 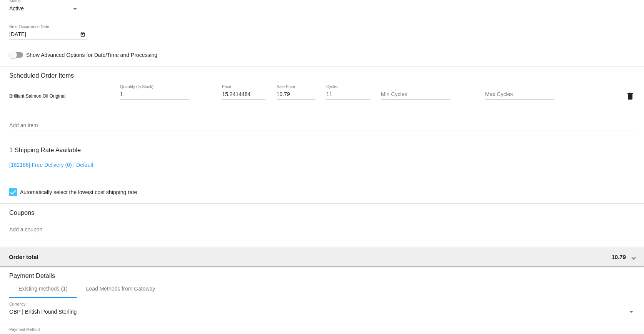 What do you see at coordinates (121, 288) in the screenshot?
I see `div: Load Methods from Gateway` at bounding box center [121, 288].